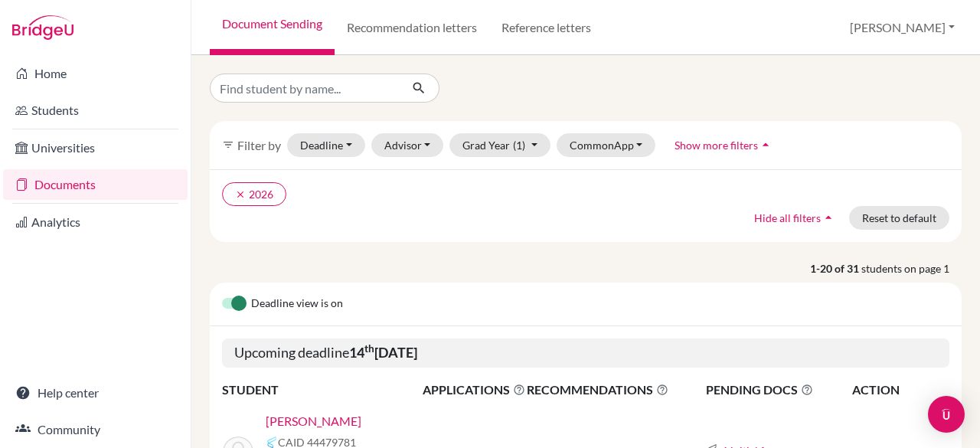 The height and width of the screenshot is (448, 980). I want to click on span: Hide all filters, so click(787, 217).